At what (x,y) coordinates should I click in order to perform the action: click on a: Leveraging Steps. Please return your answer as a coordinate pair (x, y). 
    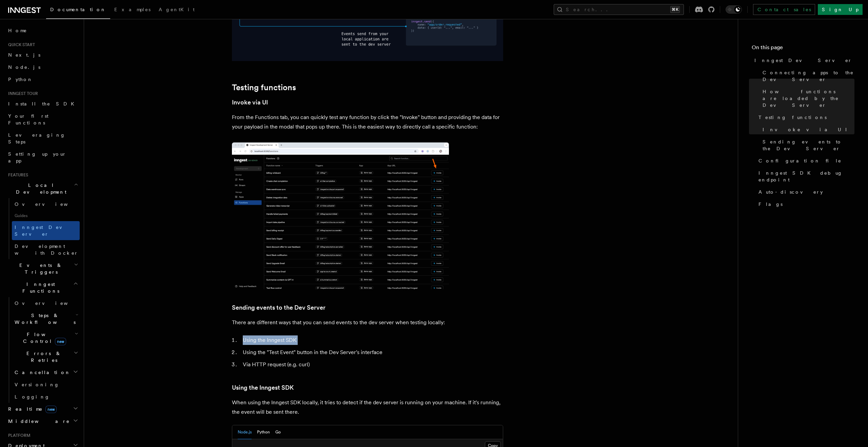
    Looking at the image, I should click on (42, 138).